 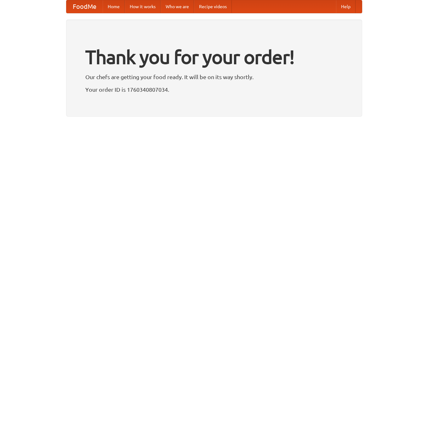 I want to click on a: FoodMe, so click(x=84, y=7).